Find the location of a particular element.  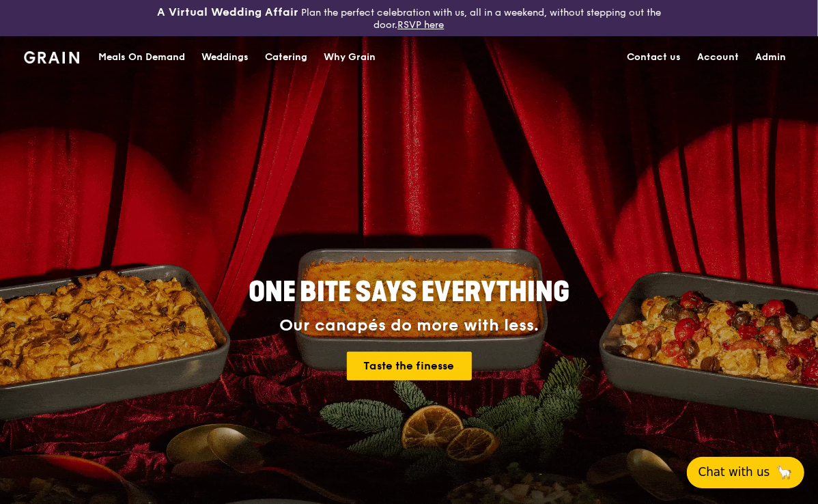

div: Weddings is located at coordinates (225, 57).